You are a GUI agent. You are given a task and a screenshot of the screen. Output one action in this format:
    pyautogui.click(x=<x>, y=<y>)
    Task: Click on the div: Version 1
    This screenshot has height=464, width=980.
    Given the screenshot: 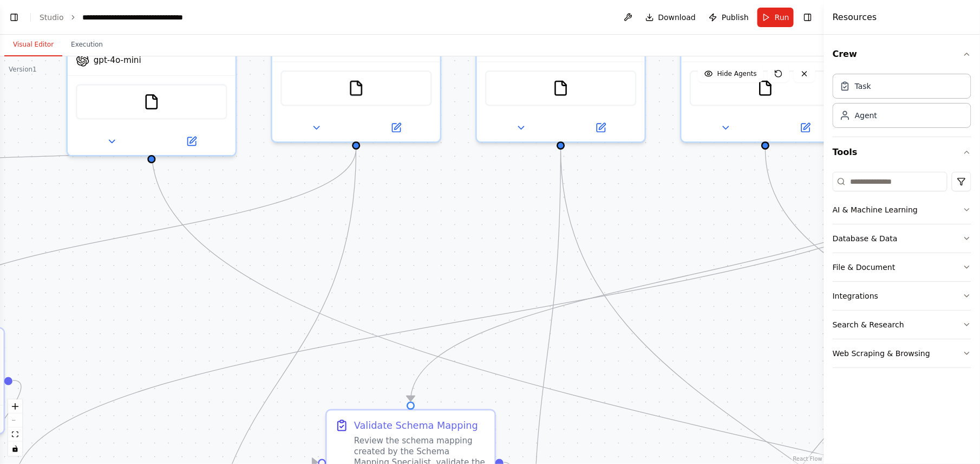 What is the action you would take?
    pyautogui.click(x=23, y=70)
    